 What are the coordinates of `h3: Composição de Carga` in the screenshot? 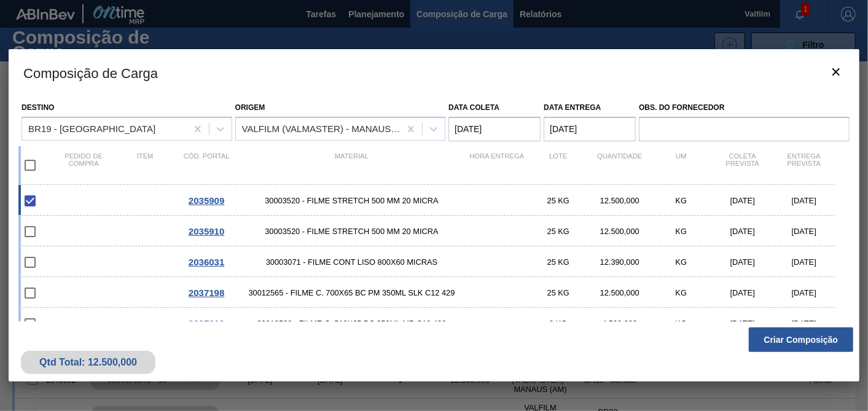 It's located at (434, 73).